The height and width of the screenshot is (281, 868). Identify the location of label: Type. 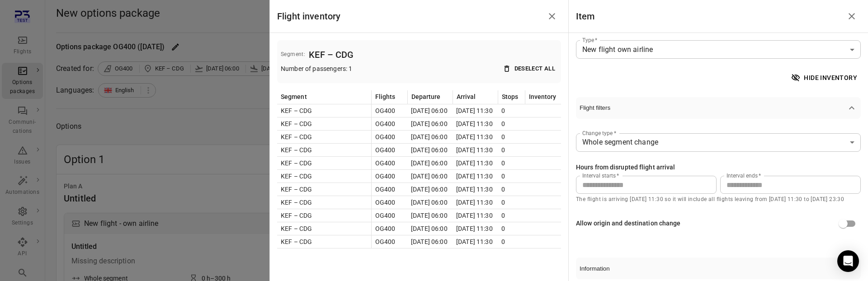
(590, 40).